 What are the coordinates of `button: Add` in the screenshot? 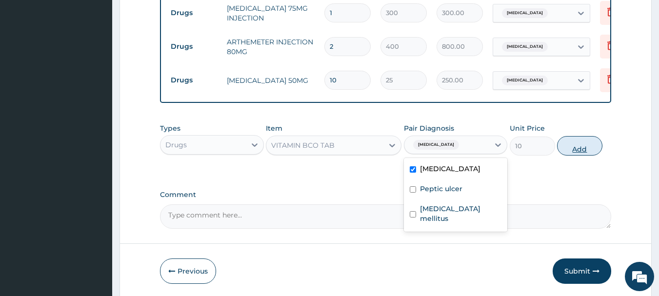 It's located at (580, 146).